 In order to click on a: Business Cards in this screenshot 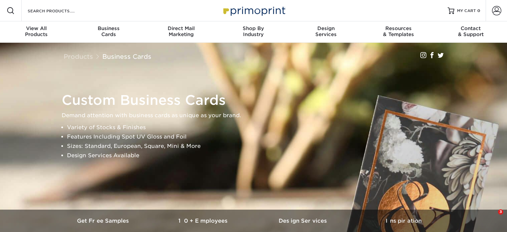, I will do `click(127, 56)`.